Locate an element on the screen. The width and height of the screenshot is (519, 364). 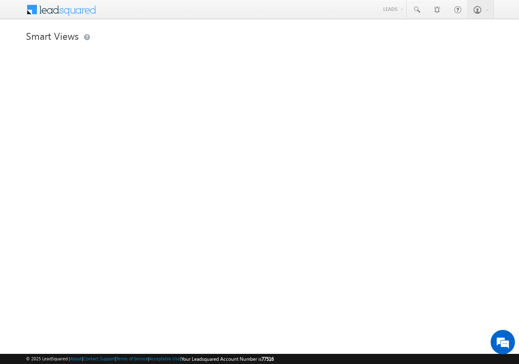
span: © 2025 LeadSquared | | | | | is located at coordinates (150, 358).